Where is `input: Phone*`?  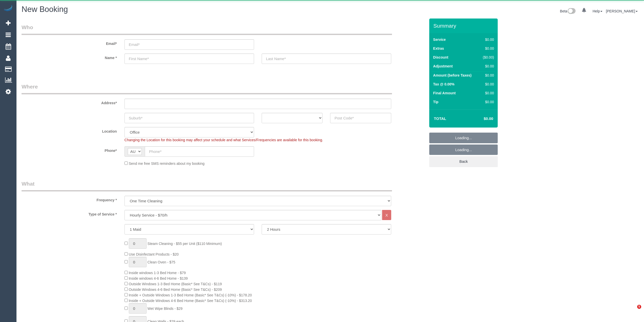 input: Phone* is located at coordinates (199, 152).